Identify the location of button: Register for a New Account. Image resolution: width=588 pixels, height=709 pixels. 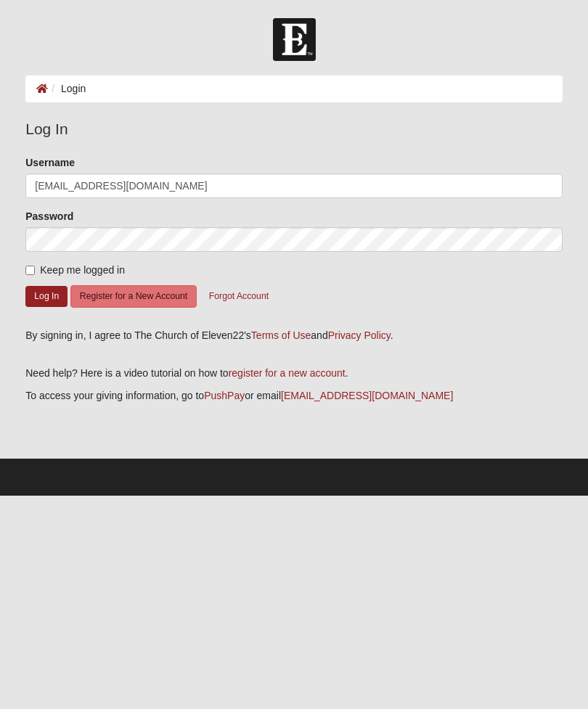
(133, 296).